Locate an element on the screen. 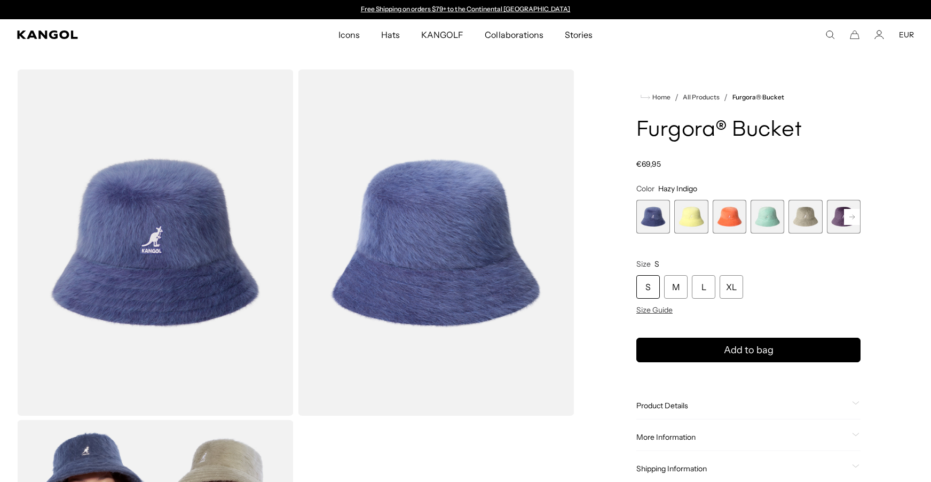  div: 4 of 10 is located at coordinates (767, 216).